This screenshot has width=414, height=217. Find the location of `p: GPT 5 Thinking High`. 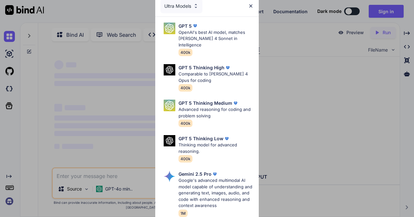

p: GPT 5 Thinking High is located at coordinates (201, 68).